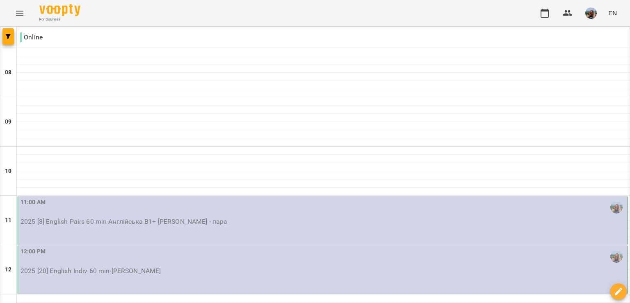  Describe the element at coordinates (8, 122) in the screenshot. I see `h6: 09` at that location.